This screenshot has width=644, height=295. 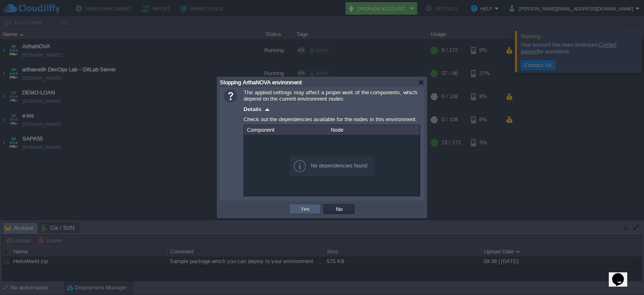 I want to click on div: Component, so click(x=286, y=130).